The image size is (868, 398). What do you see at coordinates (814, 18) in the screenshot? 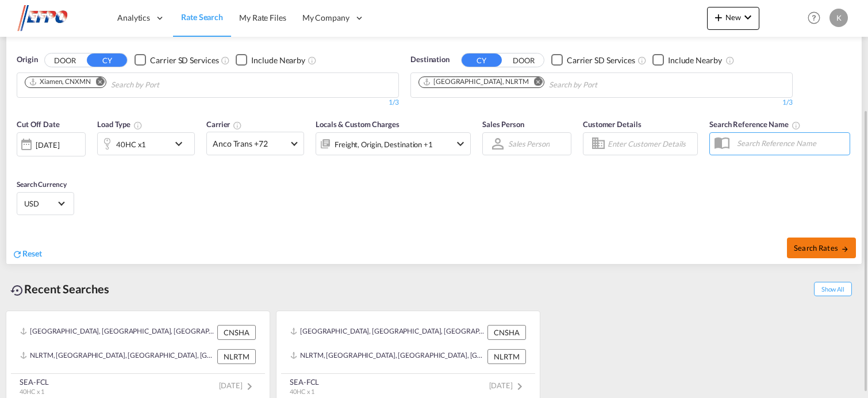
I see `span: Help` at bounding box center [814, 18].